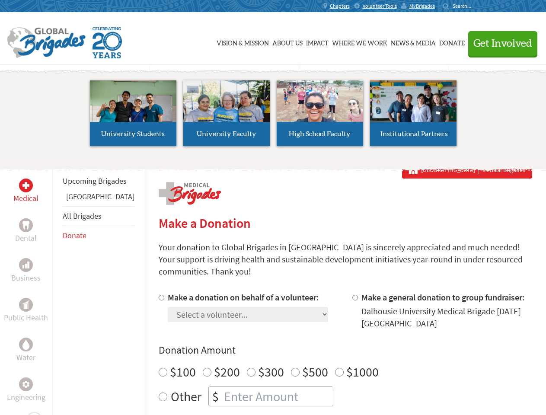 This screenshot has height=415, width=546. What do you see at coordinates (414, 42) in the screenshot?
I see `a: News & Media` at bounding box center [414, 42].